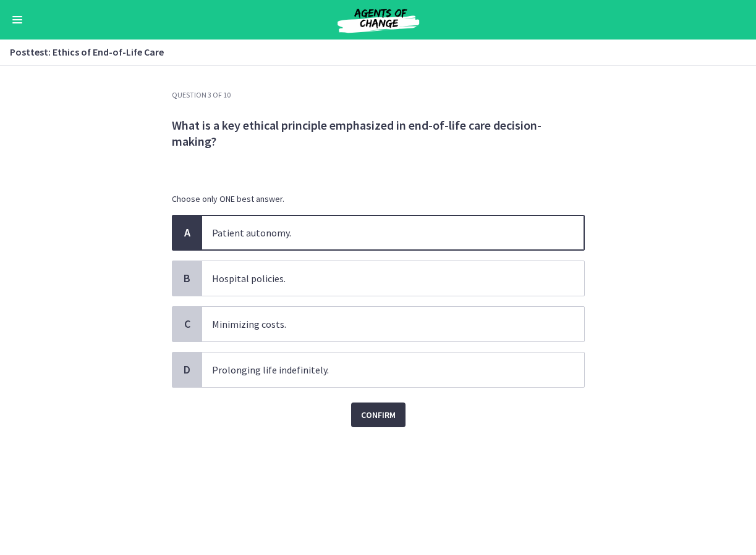 The height and width of the screenshot is (555, 756). Describe the element at coordinates (17, 20) in the screenshot. I see `button: Enable menu` at that location.